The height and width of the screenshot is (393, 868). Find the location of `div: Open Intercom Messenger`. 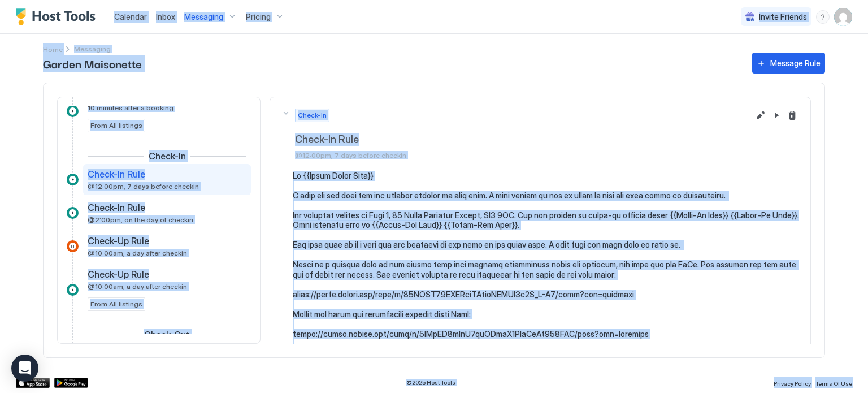

div: Open Intercom Messenger is located at coordinates (25, 368).